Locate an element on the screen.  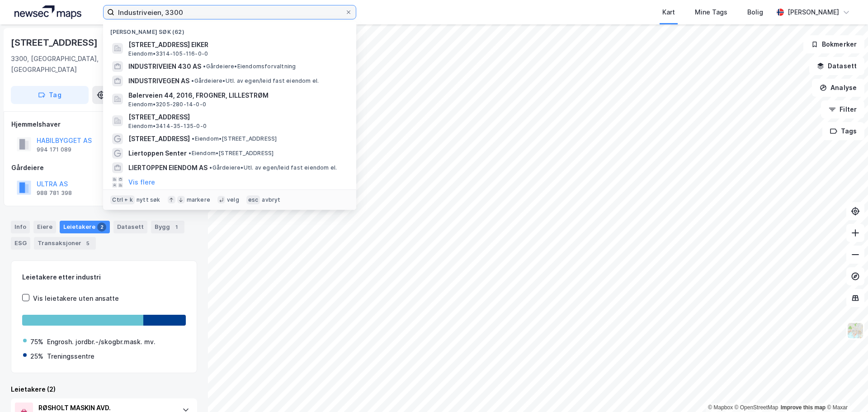
div: Kart is located at coordinates (669, 12).